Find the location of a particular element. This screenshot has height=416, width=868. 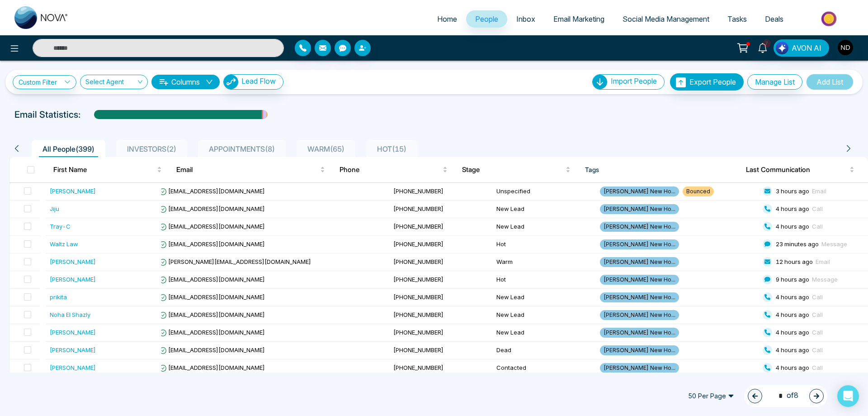

p: Email Statistics: is located at coordinates (47, 115).